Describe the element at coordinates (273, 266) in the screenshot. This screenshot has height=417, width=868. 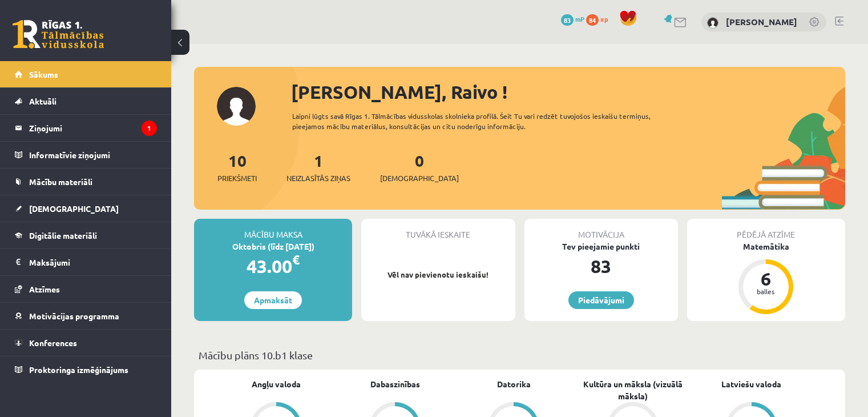
I see `div: 43.00` at that location.